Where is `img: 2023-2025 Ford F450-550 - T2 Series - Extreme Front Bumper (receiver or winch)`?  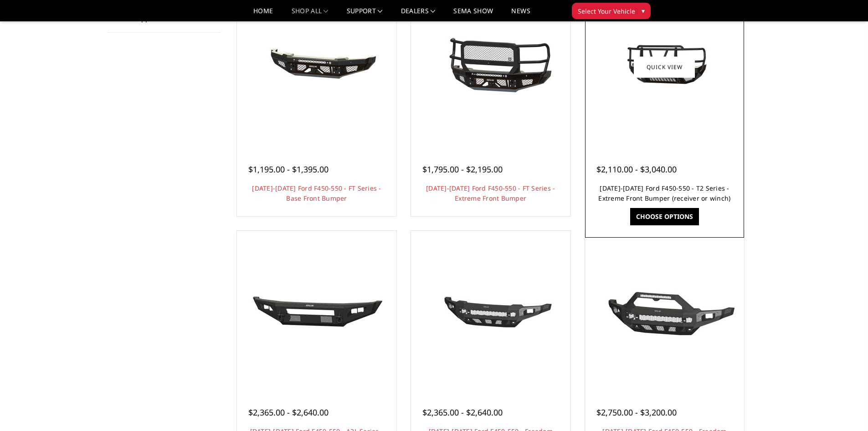
img: 2023-2025 Ford F450-550 - T2 Series - Extreme Front Bumper (receiver or winch) is located at coordinates (664, 66).